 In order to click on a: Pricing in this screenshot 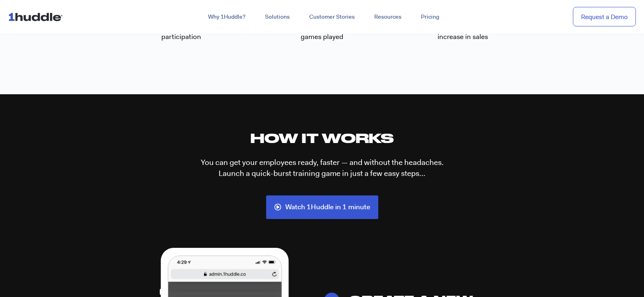, I will do `click(430, 17)`.